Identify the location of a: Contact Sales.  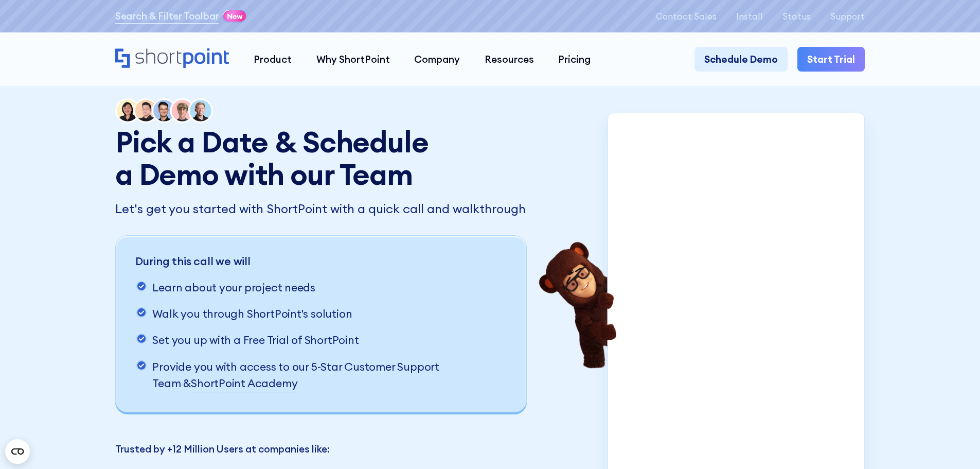
(686, 16).